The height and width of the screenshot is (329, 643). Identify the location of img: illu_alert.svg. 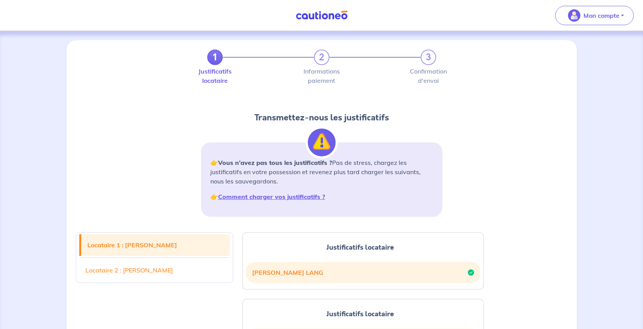
(322, 142).